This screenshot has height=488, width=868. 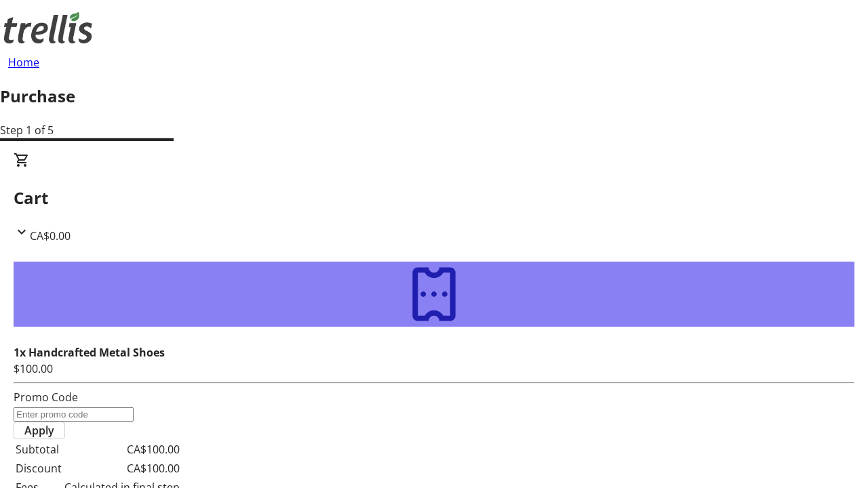 I want to click on td: Discount, so click(x=38, y=468).